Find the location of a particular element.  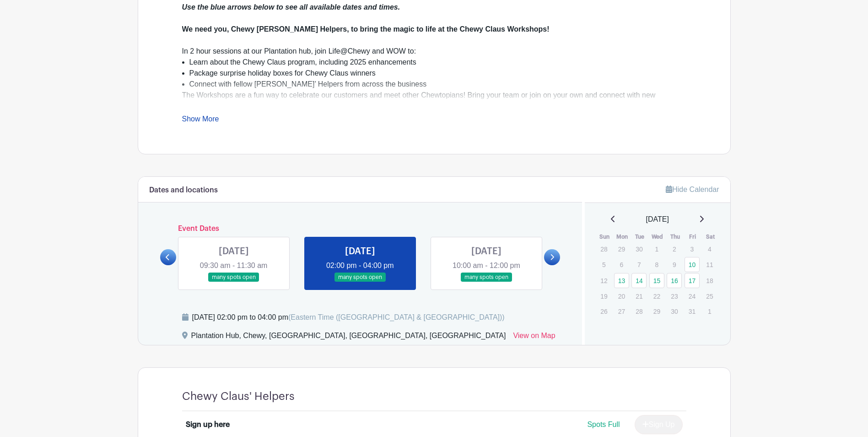

a: Hide Calendar is located at coordinates (693, 189).